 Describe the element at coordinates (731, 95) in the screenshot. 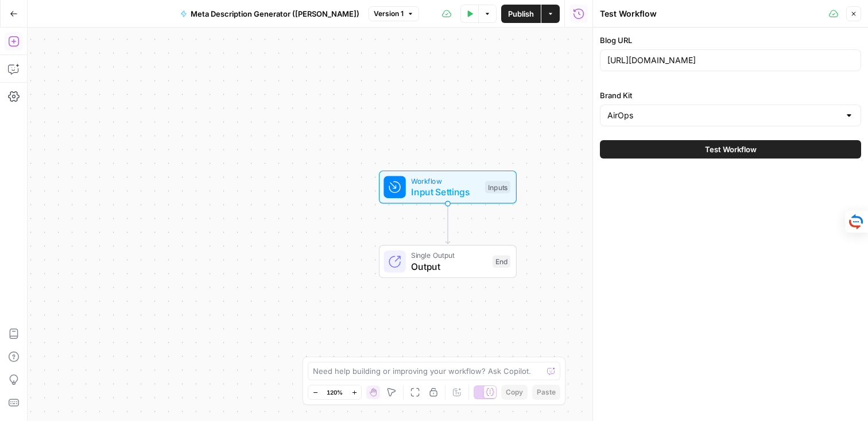

I see `label: Brand Kit` at that location.